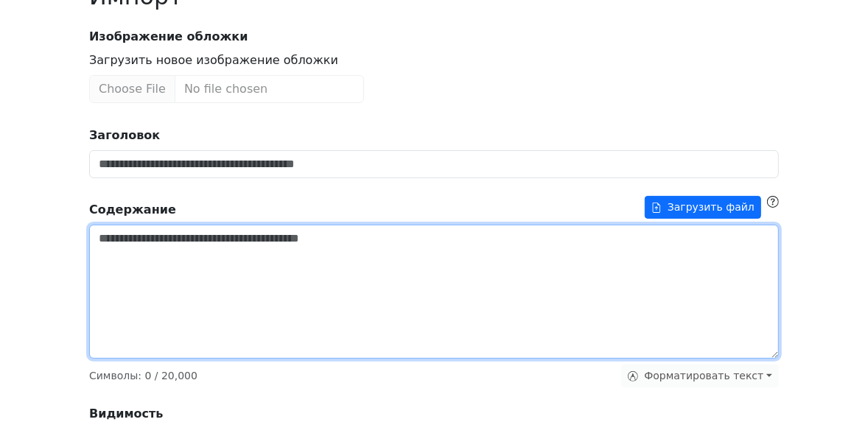  I want to click on strong: Содержание, so click(133, 210).